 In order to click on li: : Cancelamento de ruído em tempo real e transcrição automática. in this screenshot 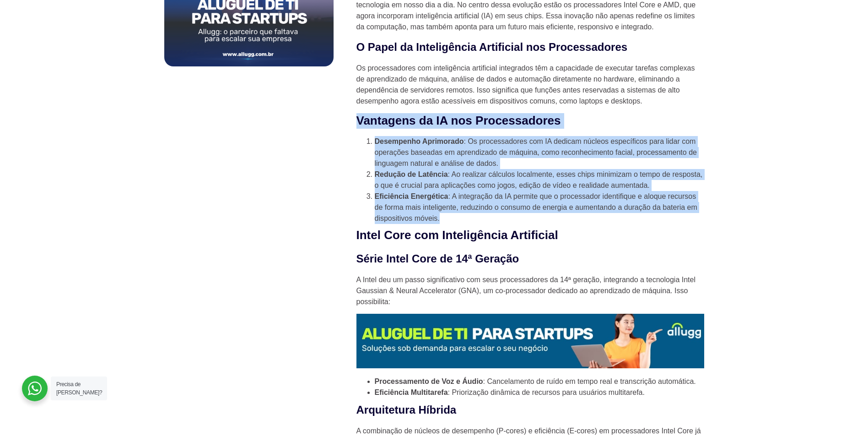, I will do `click(539, 381)`.